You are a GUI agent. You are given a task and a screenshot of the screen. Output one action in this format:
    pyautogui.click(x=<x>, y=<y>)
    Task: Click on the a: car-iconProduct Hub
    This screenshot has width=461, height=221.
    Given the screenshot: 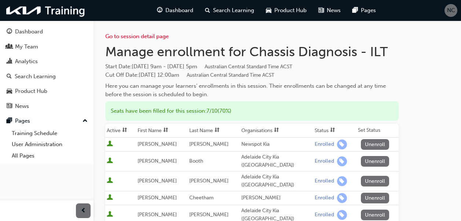 What is the action you would take?
    pyautogui.click(x=286, y=10)
    